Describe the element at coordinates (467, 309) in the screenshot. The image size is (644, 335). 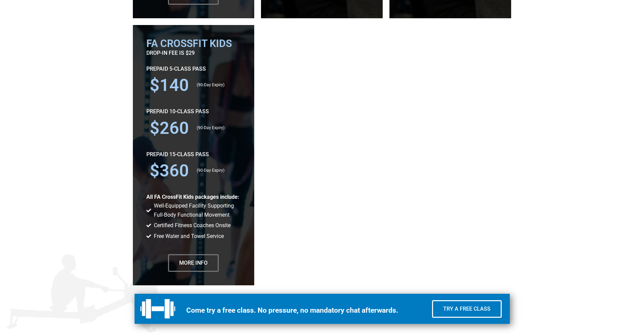
I see `span: Try a Free Class` at that location.